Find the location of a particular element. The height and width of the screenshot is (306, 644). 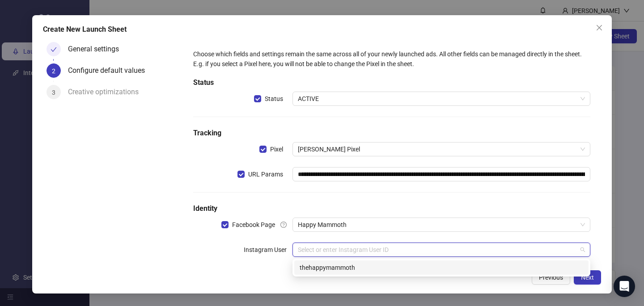

div: Open Intercom Messenger is located at coordinates (624, 286).